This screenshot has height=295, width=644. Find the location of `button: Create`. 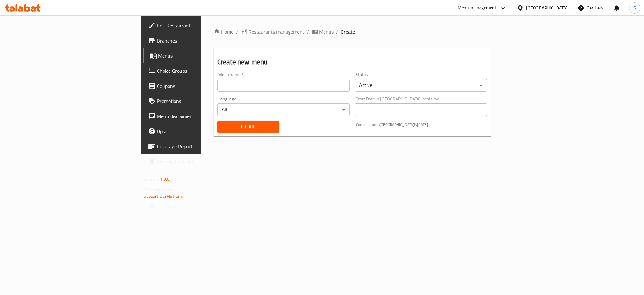

button: Create is located at coordinates (248, 126).